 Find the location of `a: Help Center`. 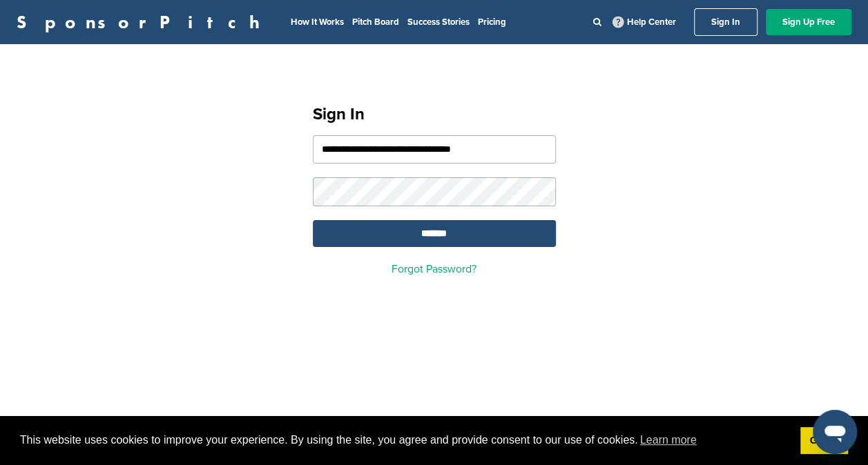

a: Help Center is located at coordinates (644, 22).